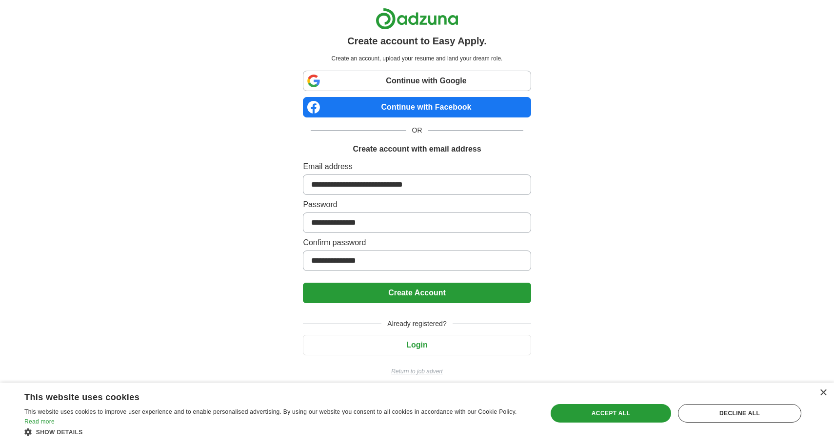 The image size is (834, 444). I want to click on a: Continue with Facebook, so click(416, 107).